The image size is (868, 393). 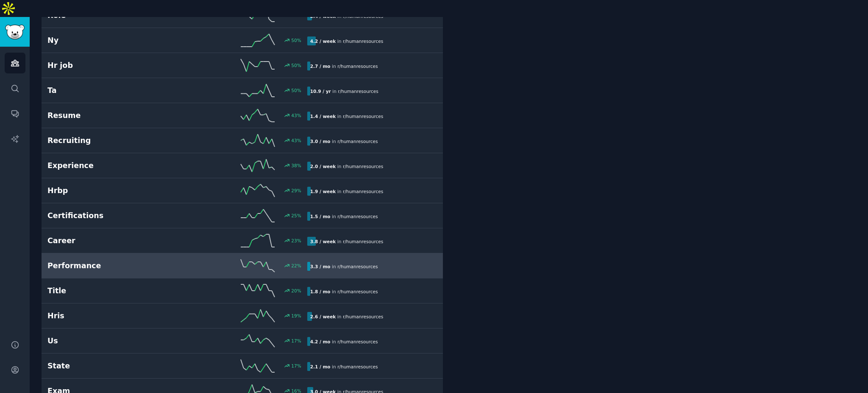 I want to click on h2: Ta, so click(x=112, y=90).